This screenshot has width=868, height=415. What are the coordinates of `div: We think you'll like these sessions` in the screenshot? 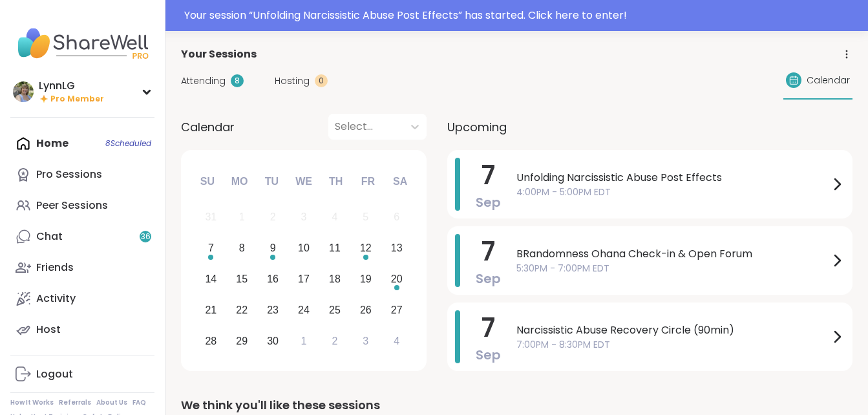 It's located at (517, 405).